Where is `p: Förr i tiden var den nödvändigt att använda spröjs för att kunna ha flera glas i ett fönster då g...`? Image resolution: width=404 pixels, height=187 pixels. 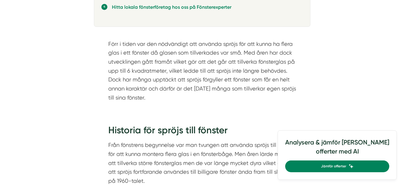
p: Förr i tiden var den nödvändigt att använda spröjs för att kunna ha flera glas i ett fönster då g... is located at coordinates (202, 71).